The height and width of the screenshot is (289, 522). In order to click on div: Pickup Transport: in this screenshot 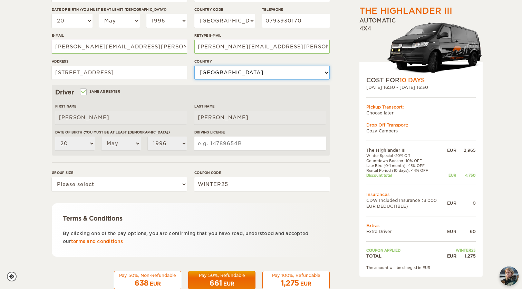, I will do `click(421, 106)`.